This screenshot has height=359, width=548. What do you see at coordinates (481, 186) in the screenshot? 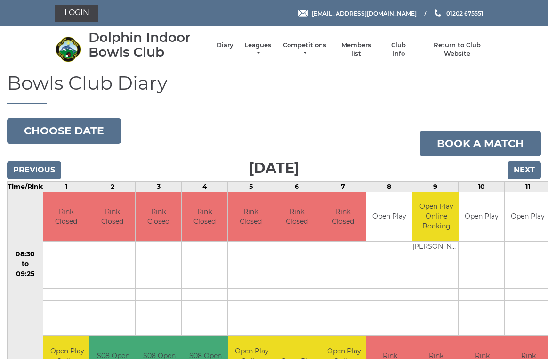
I see `td: 10` at bounding box center [481, 186].